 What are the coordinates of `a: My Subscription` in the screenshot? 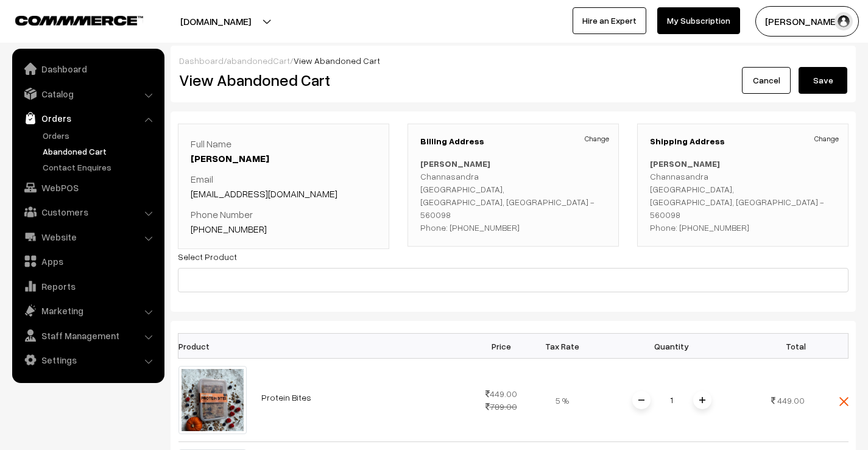 It's located at (699, 21).